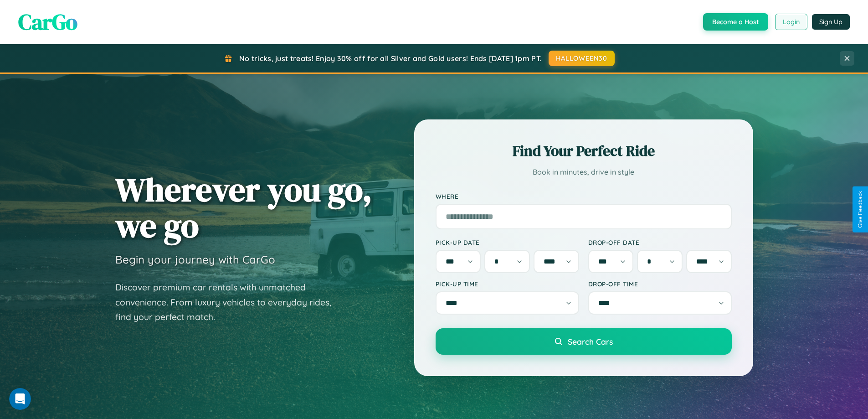 The height and width of the screenshot is (419, 868). What do you see at coordinates (583, 172) in the screenshot?
I see `p: Book in minutes, drive in style` at bounding box center [583, 172].